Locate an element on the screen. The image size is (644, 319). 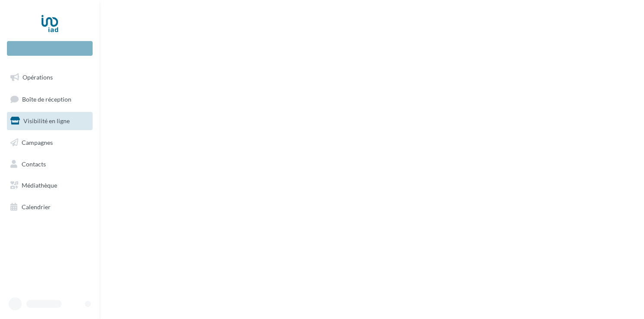
span: Opérations is located at coordinates (38, 77).